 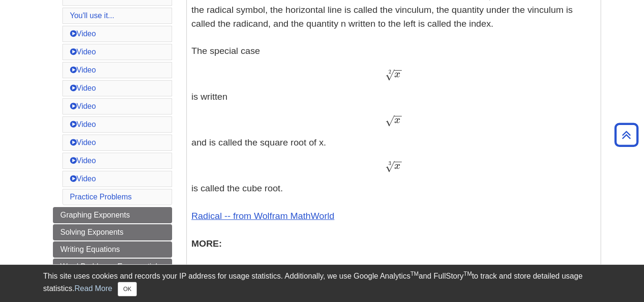 I want to click on div: This site uses cookies and records your IP address for usage statistics. Additionally, we use Goo..., so click(x=322, y=283).